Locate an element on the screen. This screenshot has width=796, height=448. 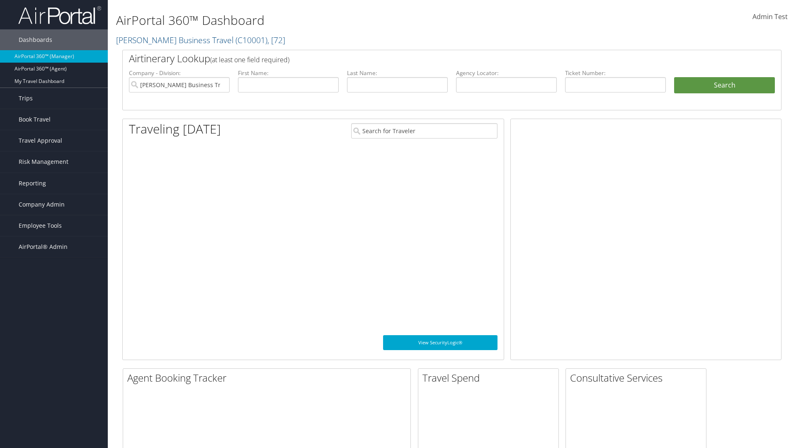
span: Company Admin is located at coordinates (41, 204).